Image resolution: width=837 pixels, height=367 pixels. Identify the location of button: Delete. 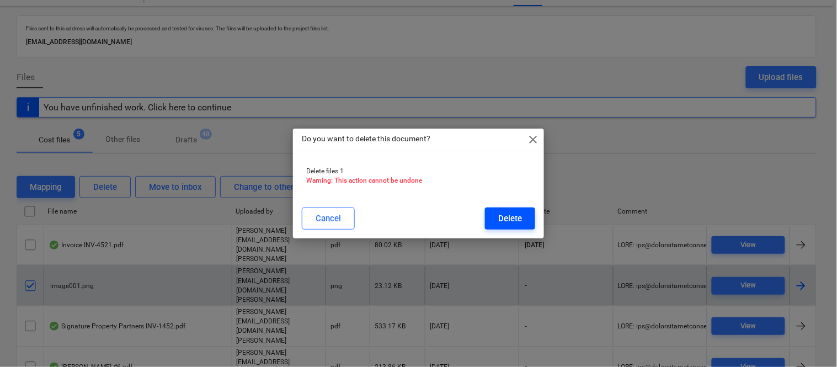
(510, 219).